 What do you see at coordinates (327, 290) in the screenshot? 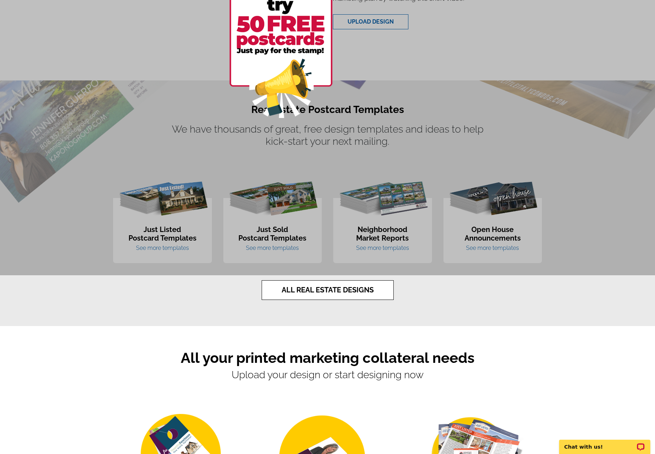
I see `a: ALL REAL ESTATE DESIGNS` at bounding box center [327, 290].